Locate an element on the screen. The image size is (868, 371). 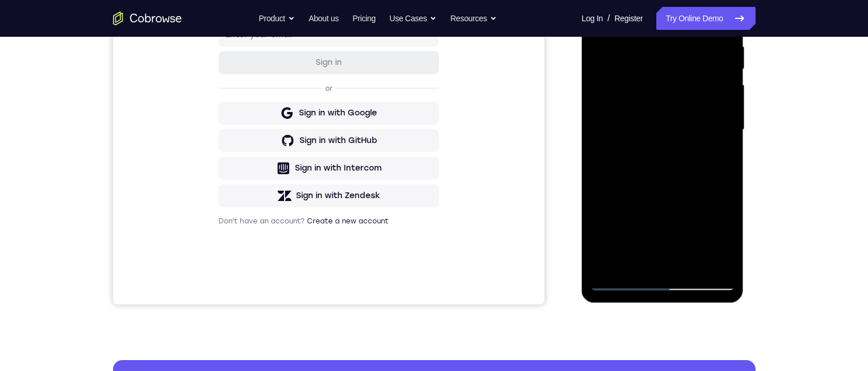
a: Log In is located at coordinates (592, 18).